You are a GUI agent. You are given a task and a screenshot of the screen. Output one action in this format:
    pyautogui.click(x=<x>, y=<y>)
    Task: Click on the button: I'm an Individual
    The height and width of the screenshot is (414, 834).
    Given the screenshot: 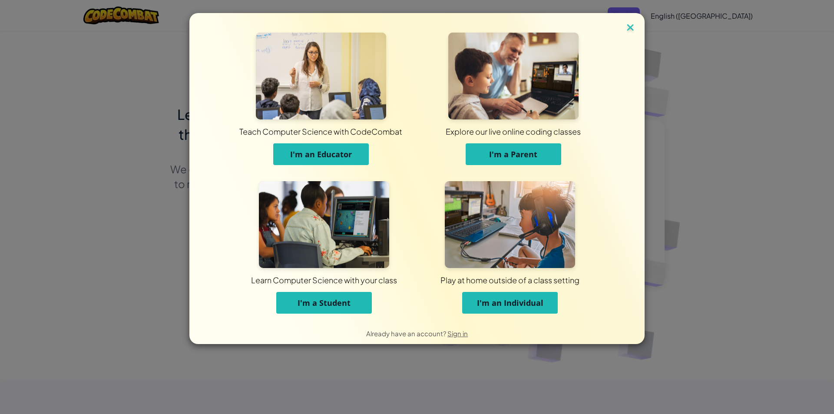 What is the action you would take?
    pyautogui.click(x=510, y=303)
    